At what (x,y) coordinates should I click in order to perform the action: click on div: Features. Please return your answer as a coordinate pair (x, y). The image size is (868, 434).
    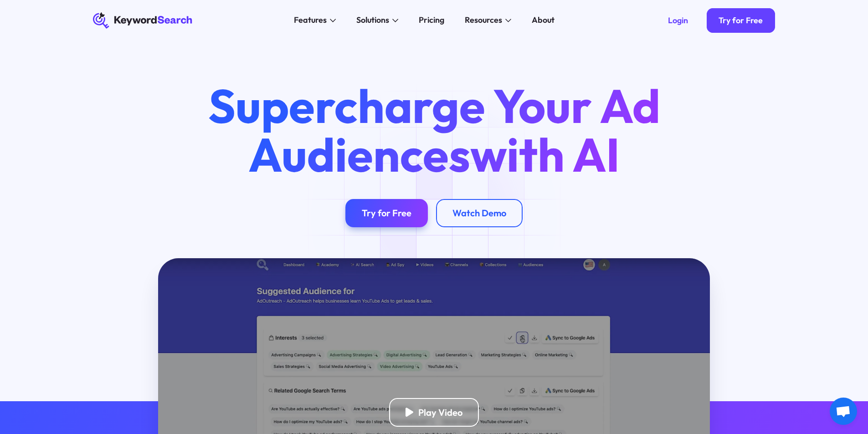
    Looking at the image, I should click on (311, 20).